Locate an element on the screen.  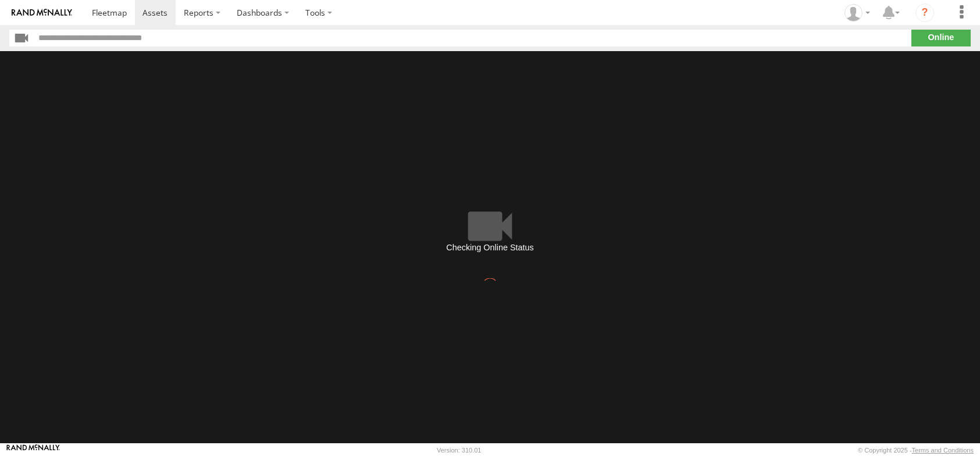
div: Joseph Rodriguez is located at coordinates (857, 13).